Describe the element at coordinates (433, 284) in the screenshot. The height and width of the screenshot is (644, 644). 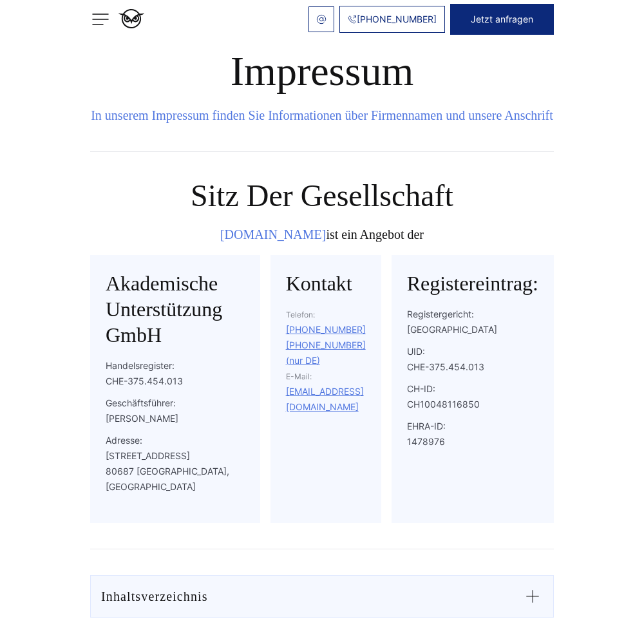
I see `h2: Registereintrag:` at that location.